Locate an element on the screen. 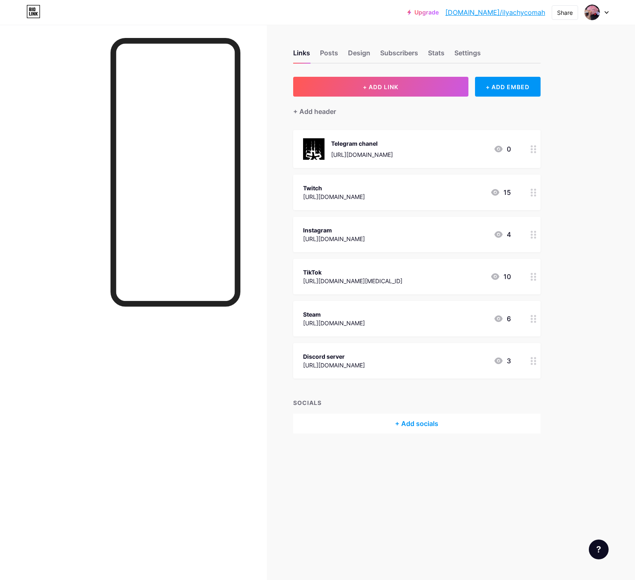 The image size is (635, 580). div: Instagram is located at coordinates (334, 230).